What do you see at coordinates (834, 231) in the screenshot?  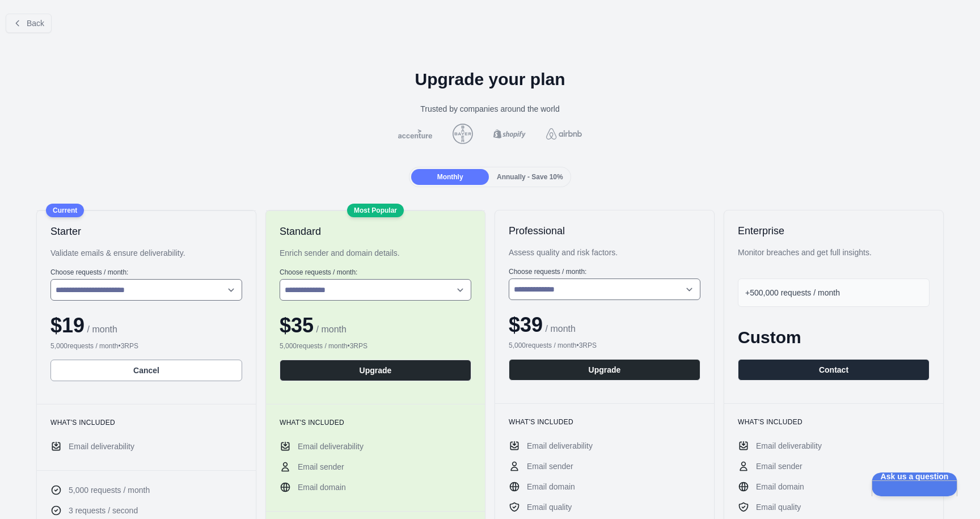 I see `h2: Enterprise` at bounding box center [834, 231].